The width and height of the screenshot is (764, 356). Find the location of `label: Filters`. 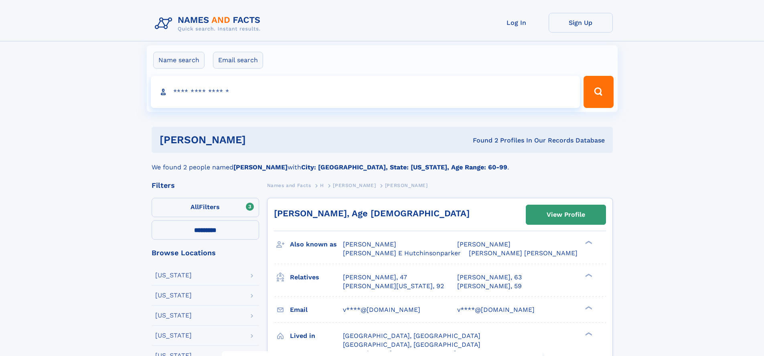

label: Filters is located at coordinates (205, 207).